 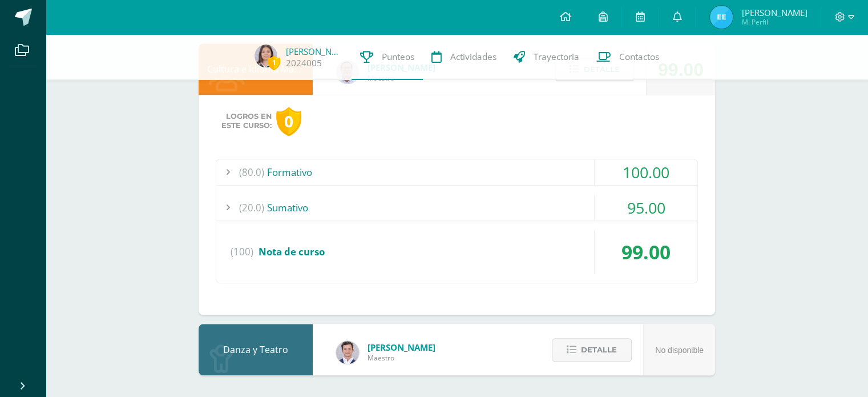 I want to click on img: 6371a2508f7f8a93ce3641b9ff054779.png, so click(x=266, y=56).